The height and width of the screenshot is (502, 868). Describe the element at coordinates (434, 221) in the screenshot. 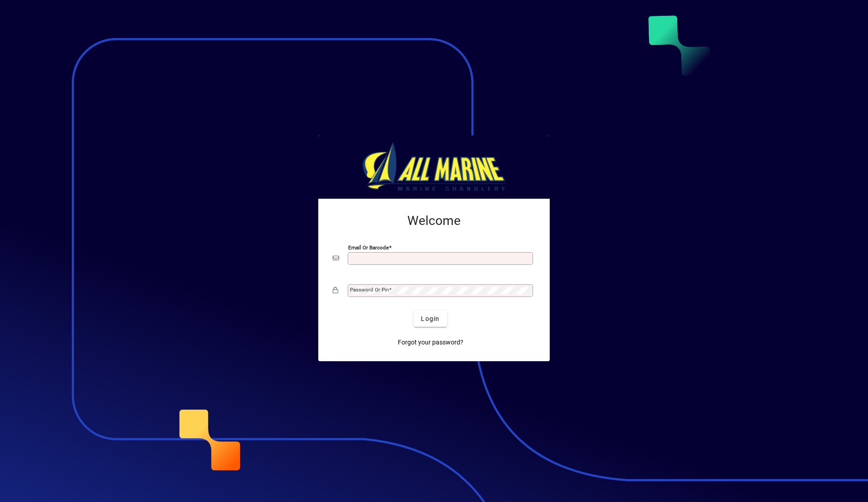

I see `h2: Welcome` at that location.